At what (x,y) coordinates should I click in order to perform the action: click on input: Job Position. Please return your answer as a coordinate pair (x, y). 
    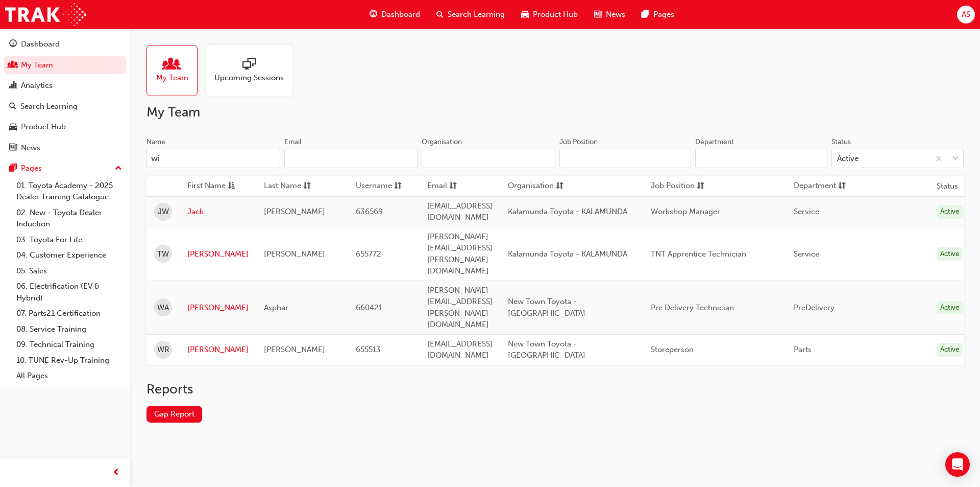
    Looking at the image, I should click on (625, 158).